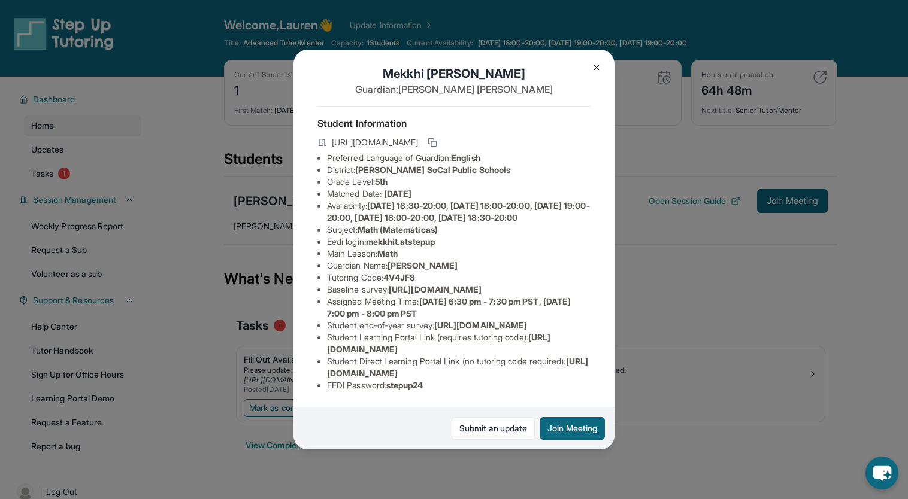  What do you see at coordinates (596, 68) in the screenshot?
I see `img: Close Icon` at bounding box center [596, 68].